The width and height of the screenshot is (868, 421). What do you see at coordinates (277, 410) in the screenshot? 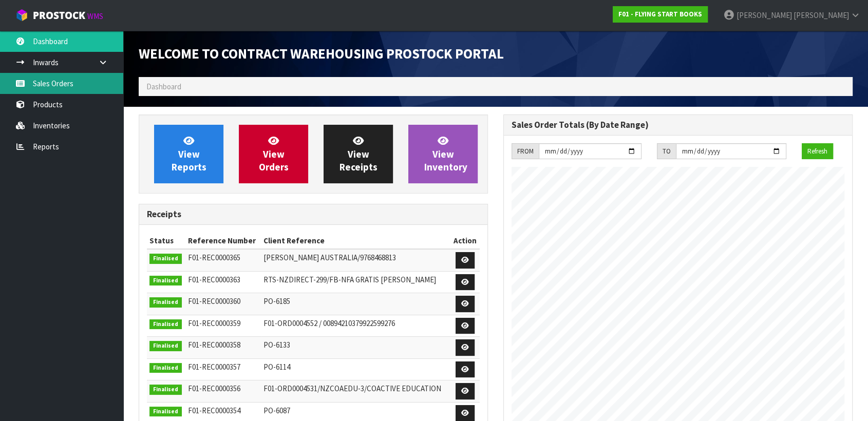
I see `span: PO-6087` at bounding box center [277, 410].